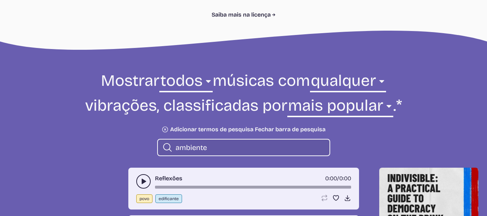 This screenshot has height=216, width=487. I want to click on a: Reflexões, so click(169, 178).